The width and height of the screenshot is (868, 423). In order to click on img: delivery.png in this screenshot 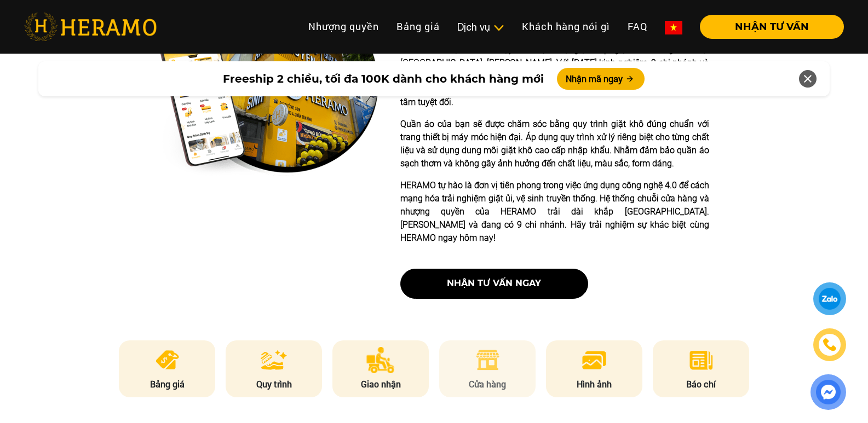, I will do `click(381, 360)`.